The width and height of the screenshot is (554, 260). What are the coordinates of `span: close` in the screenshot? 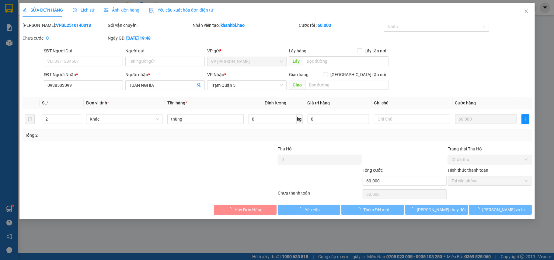 It's located at (526, 11).